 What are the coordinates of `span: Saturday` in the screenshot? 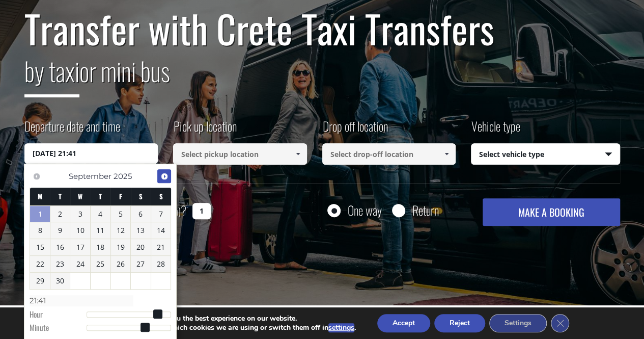 It's located at (141, 196).